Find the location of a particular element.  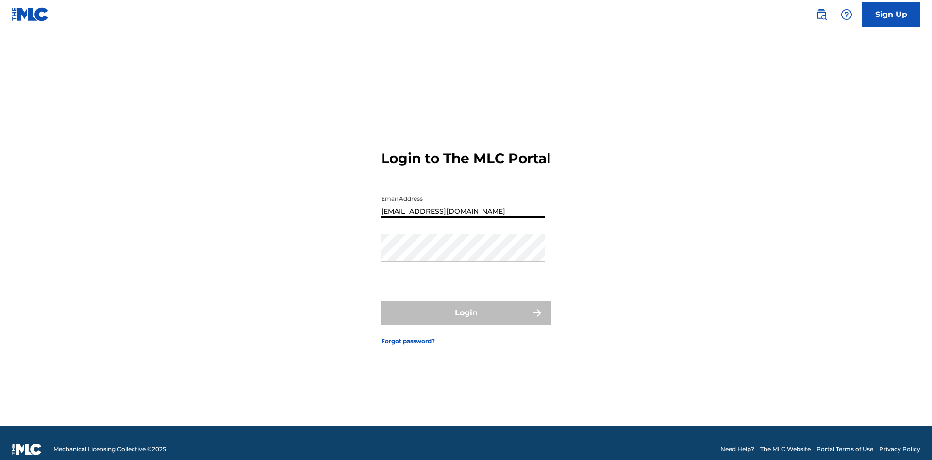

img: help is located at coordinates (847, 15).